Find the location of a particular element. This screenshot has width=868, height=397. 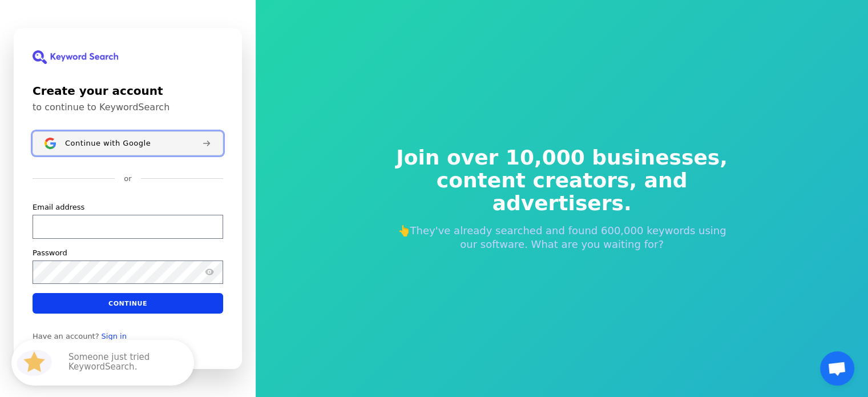

p: or is located at coordinates (127, 179).